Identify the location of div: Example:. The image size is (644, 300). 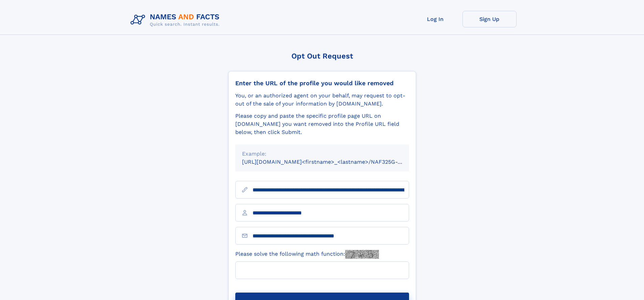
(322, 154).